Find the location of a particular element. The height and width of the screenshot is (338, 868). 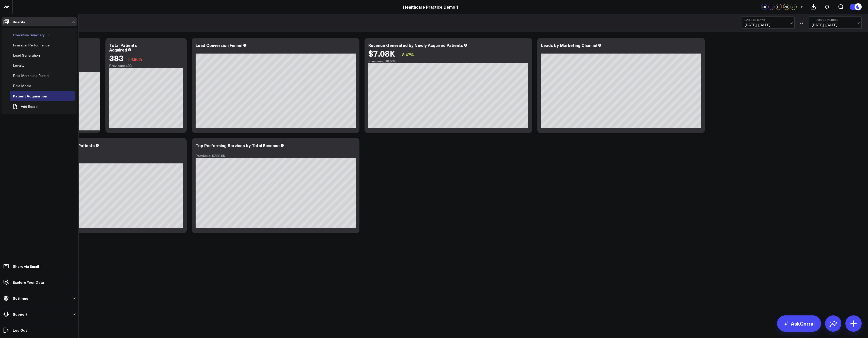

p: Support is located at coordinates (20, 314).